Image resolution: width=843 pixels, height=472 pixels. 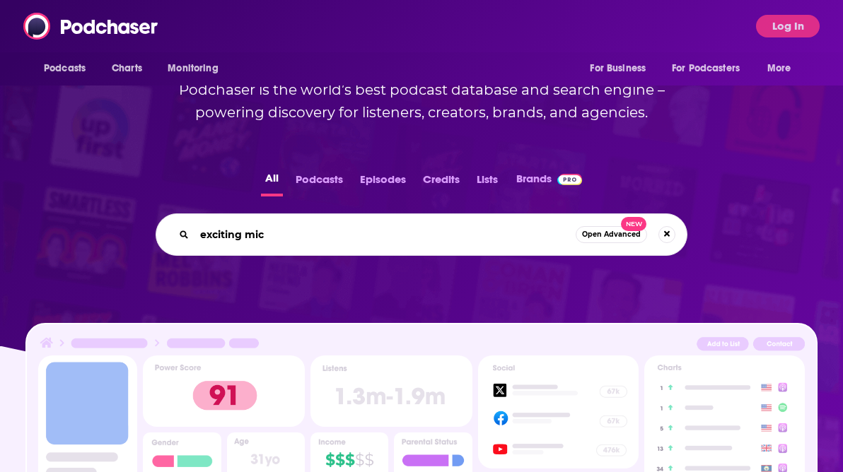 What do you see at coordinates (633, 224) in the screenshot?
I see `span: New` at bounding box center [633, 224].